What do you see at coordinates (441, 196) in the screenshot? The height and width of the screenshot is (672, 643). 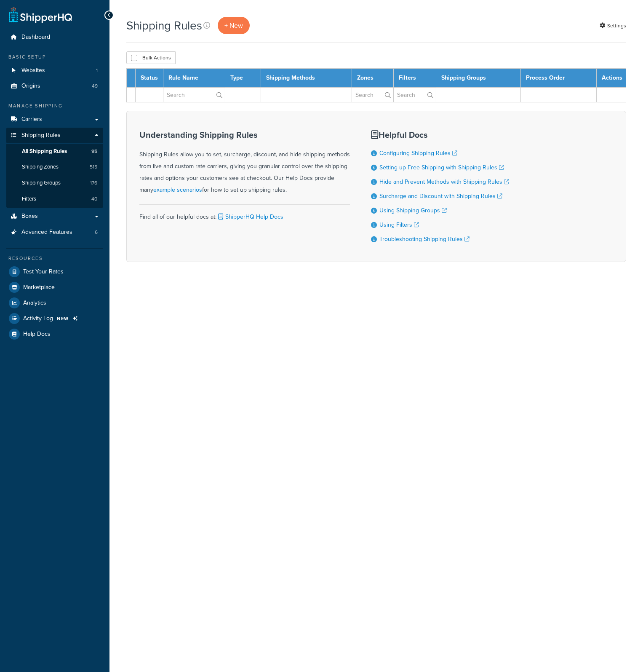 I see `a: Surcharge and Discount with Shipping Rules` at bounding box center [441, 196].